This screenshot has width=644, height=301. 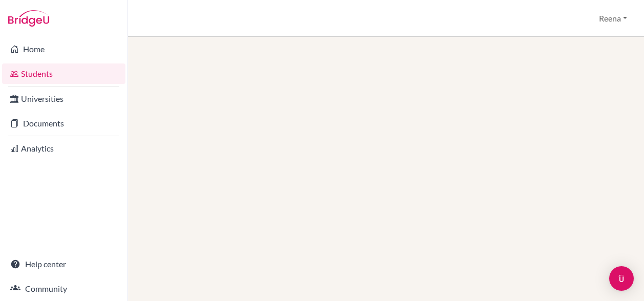 I want to click on a: Universities, so click(x=63, y=99).